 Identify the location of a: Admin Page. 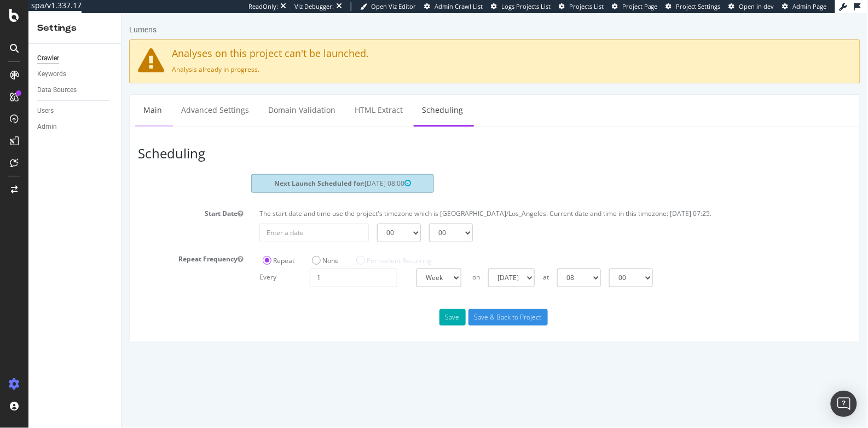
(805, 7).